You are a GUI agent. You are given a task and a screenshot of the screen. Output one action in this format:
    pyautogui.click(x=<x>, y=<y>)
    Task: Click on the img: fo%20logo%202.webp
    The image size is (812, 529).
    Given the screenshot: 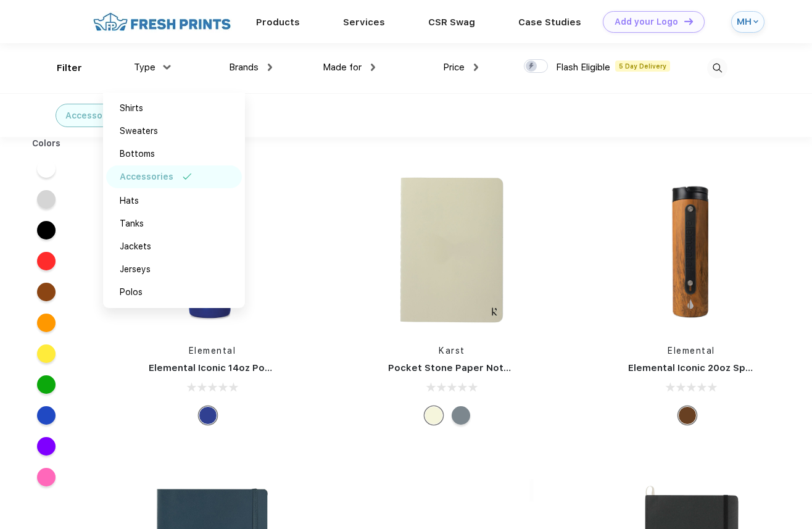 What is the action you would take?
    pyautogui.click(x=162, y=22)
    